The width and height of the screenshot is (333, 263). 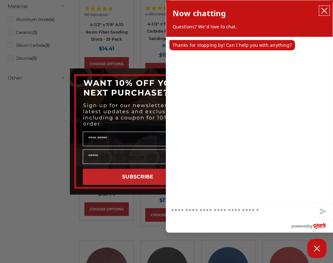 What do you see at coordinates (249, 27) in the screenshot?
I see `p: Questions? We'd love to chat.` at bounding box center [249, 27].